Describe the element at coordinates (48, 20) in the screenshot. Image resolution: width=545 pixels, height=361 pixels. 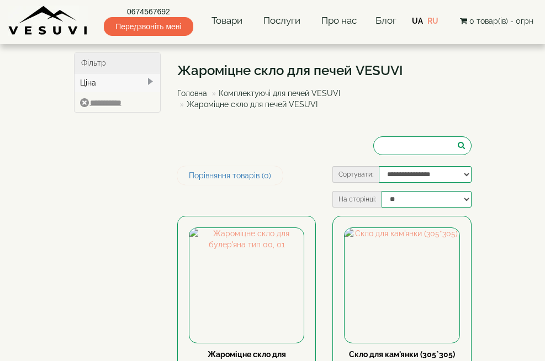
I see `img: Завод VESUVI` at that location.